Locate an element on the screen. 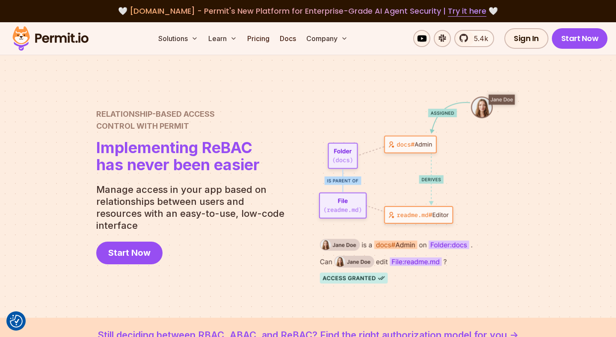 The height and width of the screenshot is (337, 616). span: Relationship-Based Access is located at coordinates (178, 114).